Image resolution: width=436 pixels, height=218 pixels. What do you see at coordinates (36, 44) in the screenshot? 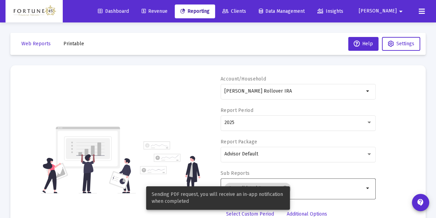
I see `button: Web Reports` at bounding box center [36, 44].